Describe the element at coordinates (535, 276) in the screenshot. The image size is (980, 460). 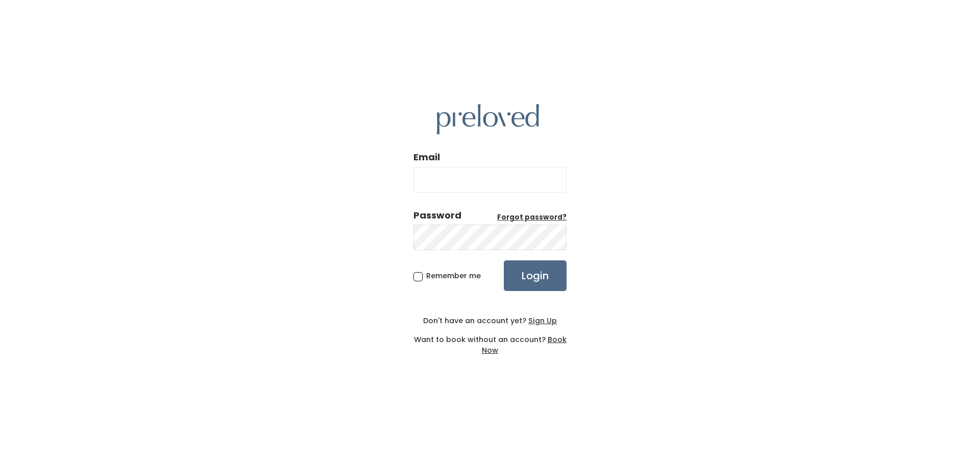
I see `input: Login` at that location.